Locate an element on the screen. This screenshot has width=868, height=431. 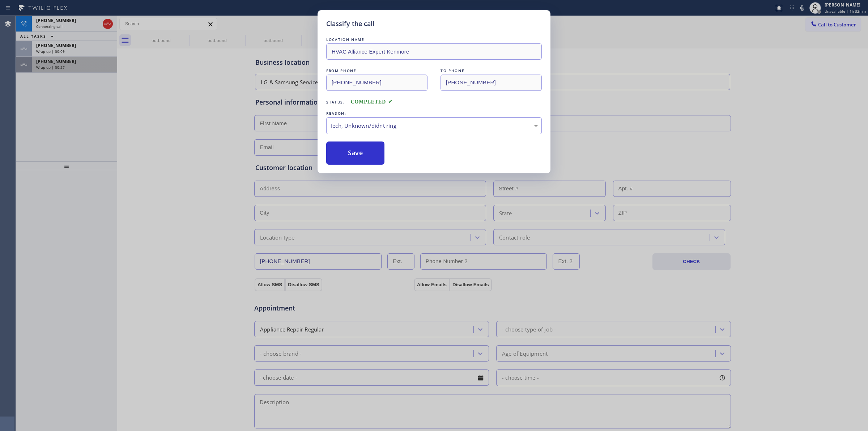
button: Save is located at coordinates (355, 153).